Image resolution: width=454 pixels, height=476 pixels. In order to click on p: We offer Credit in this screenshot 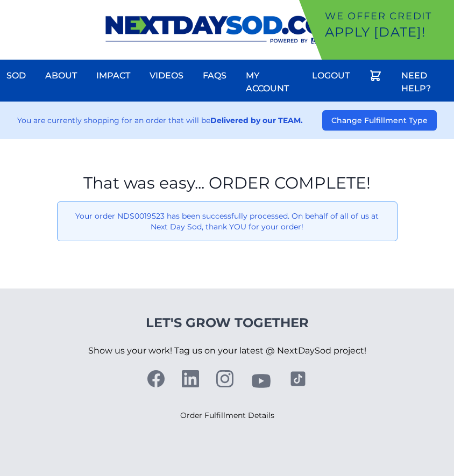, I will do `click(387, 16)`.